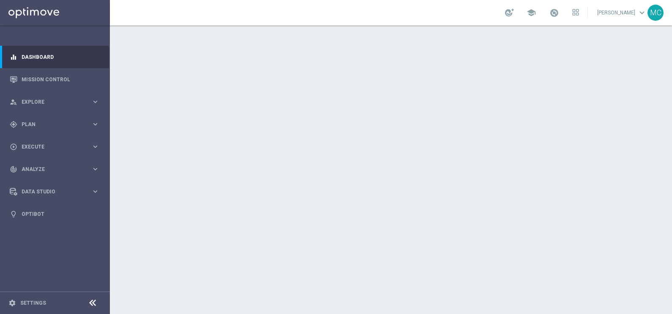 This screenshot has height=314, width=672. What do you see at coordinates (60, 57) in the screenshot?
I see `a: Dashboard` at bounding box center [60, 57].